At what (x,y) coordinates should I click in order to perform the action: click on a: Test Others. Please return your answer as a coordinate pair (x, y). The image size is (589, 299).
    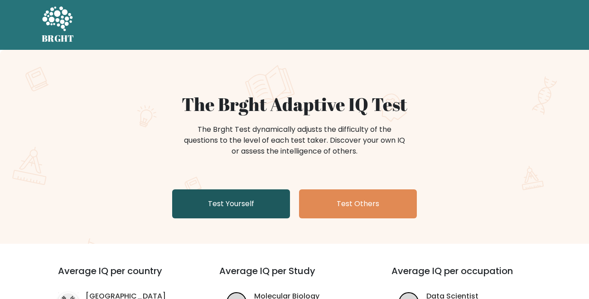
    Looking at the image, I should click on (358, 204).